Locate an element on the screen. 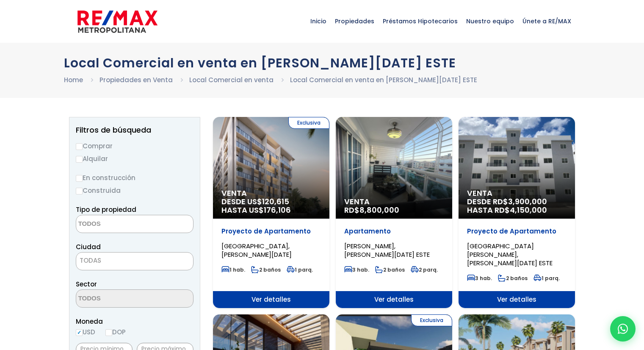 Image resolution: width=644 pixels, height=350 pixels. span: 1 hab. is located at coordinates (233, 269).